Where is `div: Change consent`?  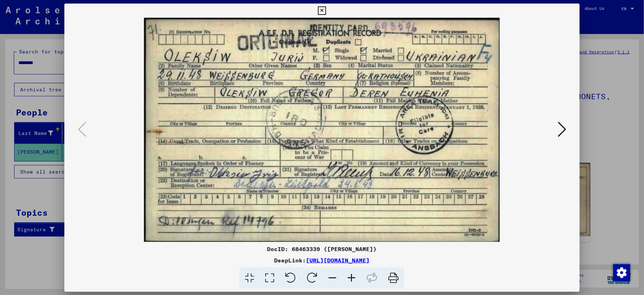 div: Change consent is located at coordinates (621, 272).